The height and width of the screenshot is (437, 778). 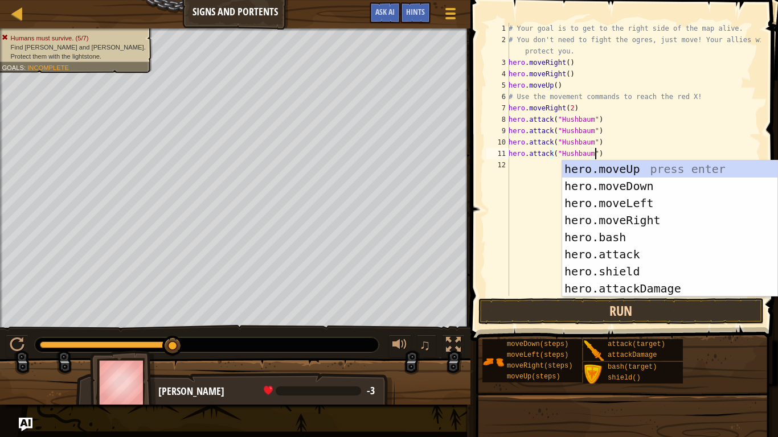 What do you see at coordinates (73, 38) in the screenshot?
I see `li: Humans must survive.` at bounding box center [73, 38].